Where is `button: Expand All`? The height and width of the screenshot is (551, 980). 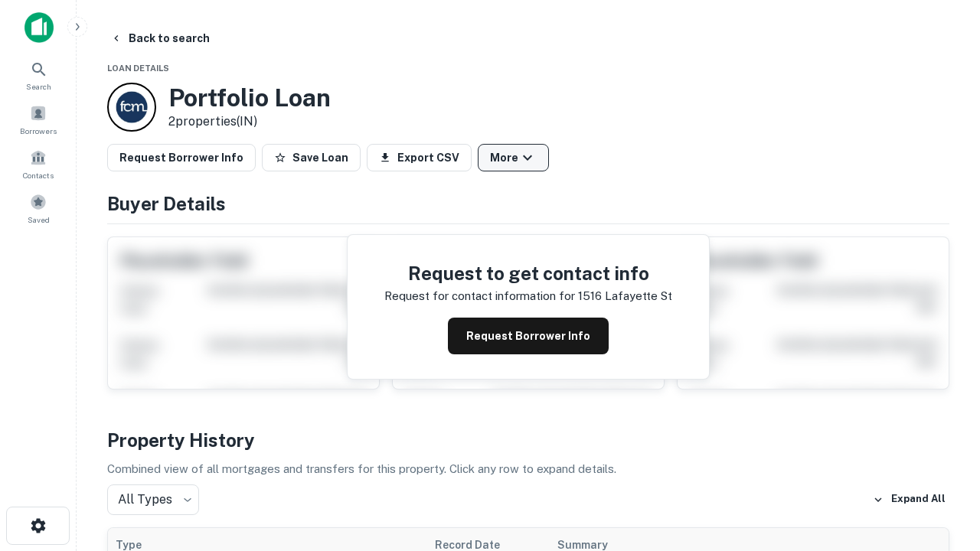 button: Expand All is located at coordinates (909, 500).